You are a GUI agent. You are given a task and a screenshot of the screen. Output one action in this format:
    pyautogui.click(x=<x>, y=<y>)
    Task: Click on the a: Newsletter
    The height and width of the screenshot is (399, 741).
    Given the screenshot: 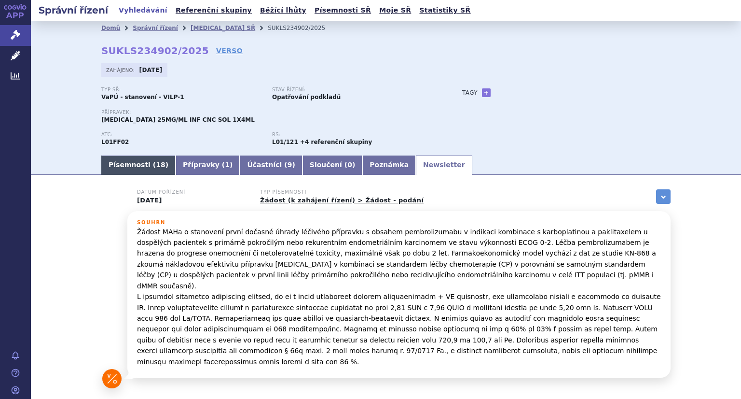 What is the action you would take?
    pyautogui.click(x=444, y=165)
    